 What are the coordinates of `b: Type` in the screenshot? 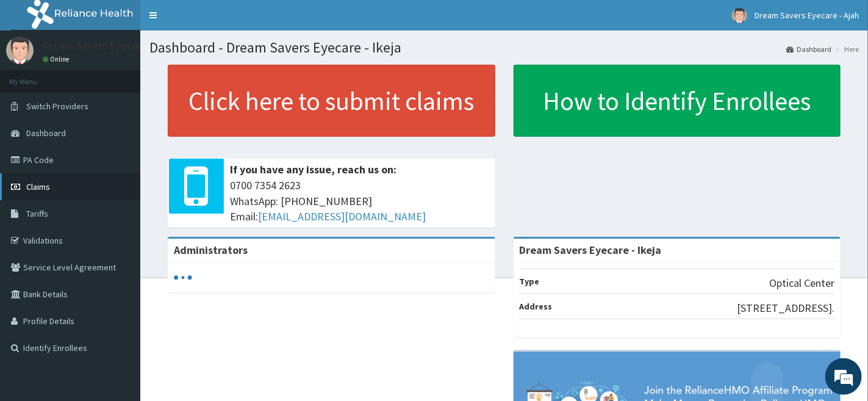 It's located at (530, 281).